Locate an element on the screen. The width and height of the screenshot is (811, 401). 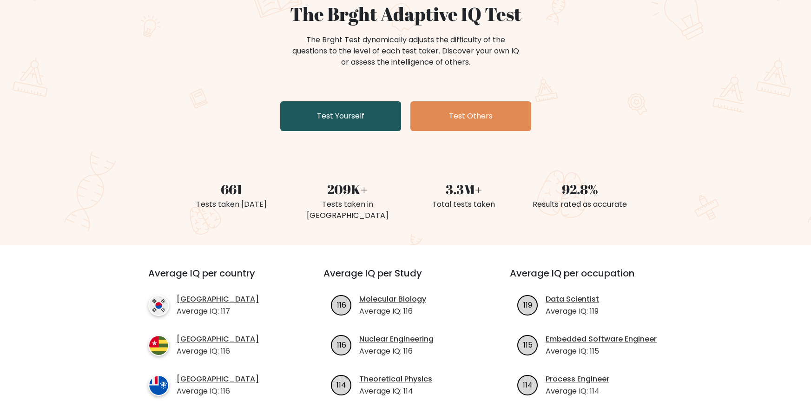
div: The Brght Test dynamically adjusts the difficulty of the questions to the level of each test take... is located at coordinates (406, 51).